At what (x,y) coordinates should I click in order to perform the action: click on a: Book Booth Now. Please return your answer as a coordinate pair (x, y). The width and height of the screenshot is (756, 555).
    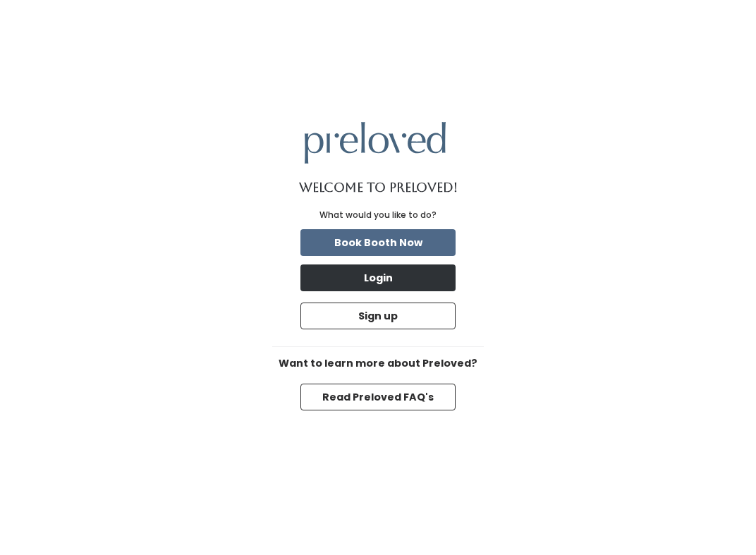
    Looking at the image, I should click on (378, 242).